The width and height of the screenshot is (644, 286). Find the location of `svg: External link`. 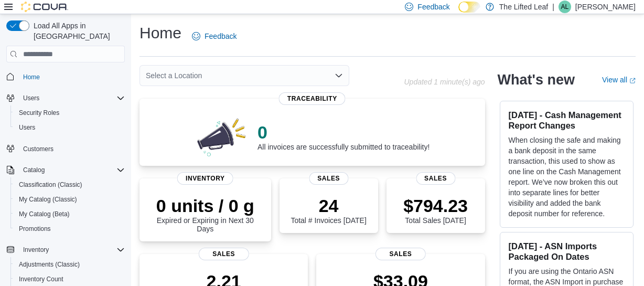

svg: External link is located at coordinates (633, 81).